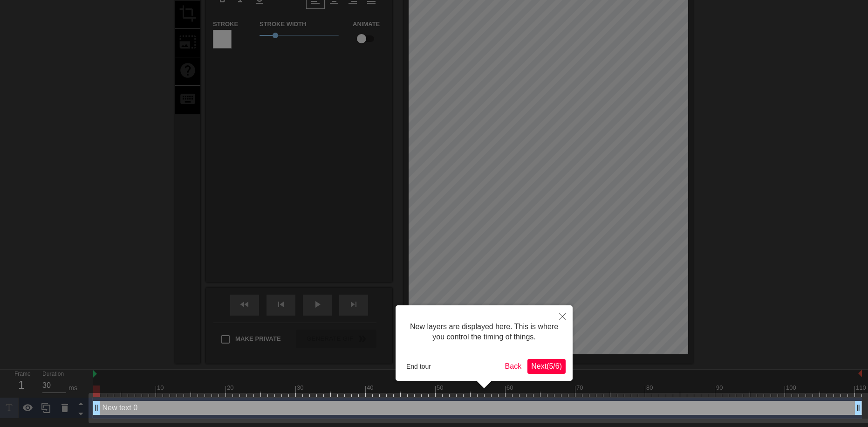  What do you see at coordinates (547, 366) in the screenshot?
I see `button: Next` at bounding box center [547, 366].